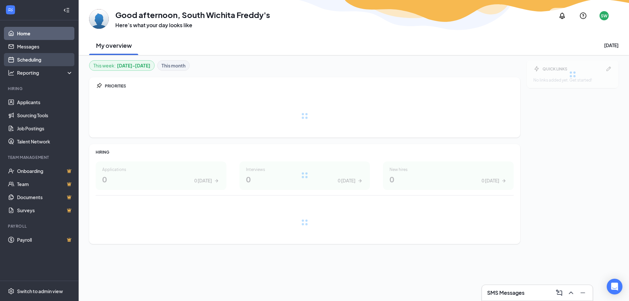 The image size is (629, 301). Describe the element at coordinates (11, 291) in the screenshot. I see `svg: Settings` at that location.